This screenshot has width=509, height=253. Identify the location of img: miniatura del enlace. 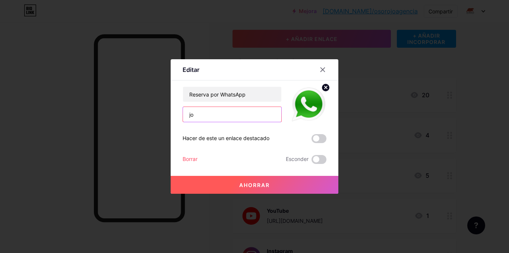
(309, 104).